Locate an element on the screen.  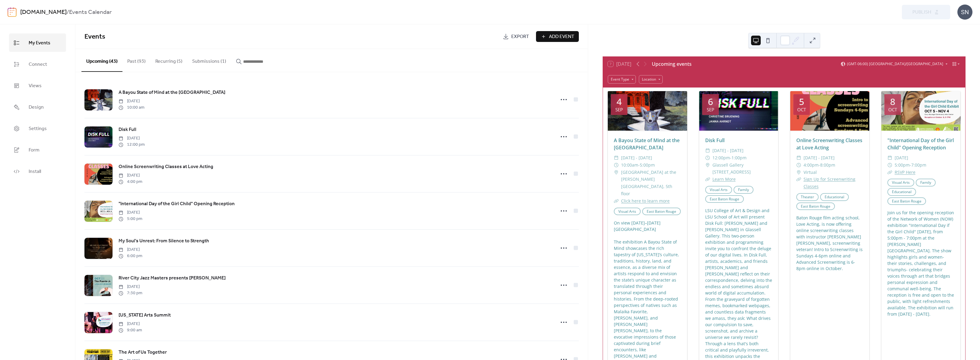
a: RSVP Here is located at coordinates (905, 172).